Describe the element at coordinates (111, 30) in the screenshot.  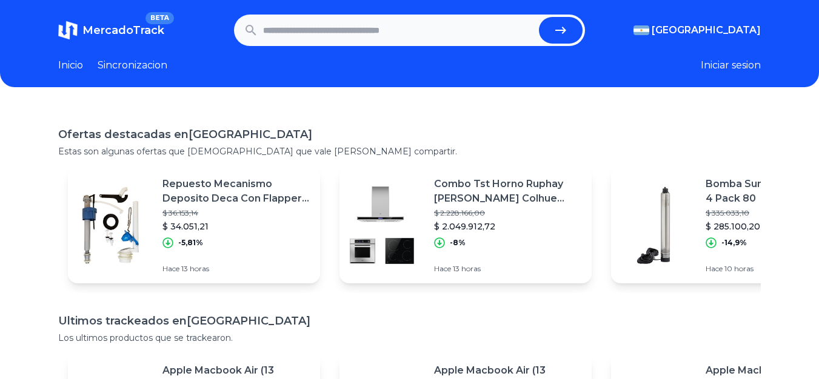
I see `a: MercadoTrackBETA` at that location.